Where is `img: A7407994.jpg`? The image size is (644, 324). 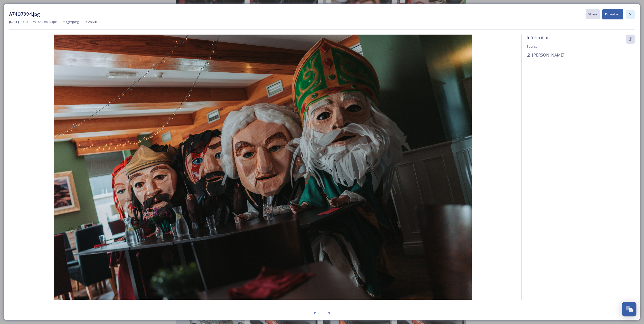 img: A7407994.jpg is located at coordinates (263, 174).